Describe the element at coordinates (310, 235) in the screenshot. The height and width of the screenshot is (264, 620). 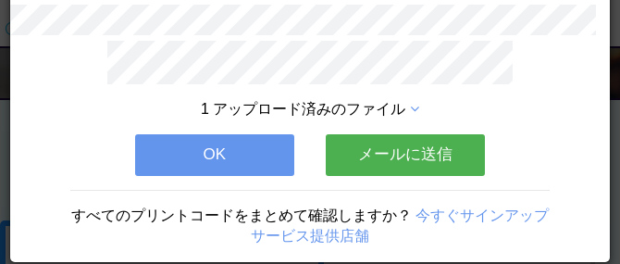
I see `a: サービス提供店舗` at that location.